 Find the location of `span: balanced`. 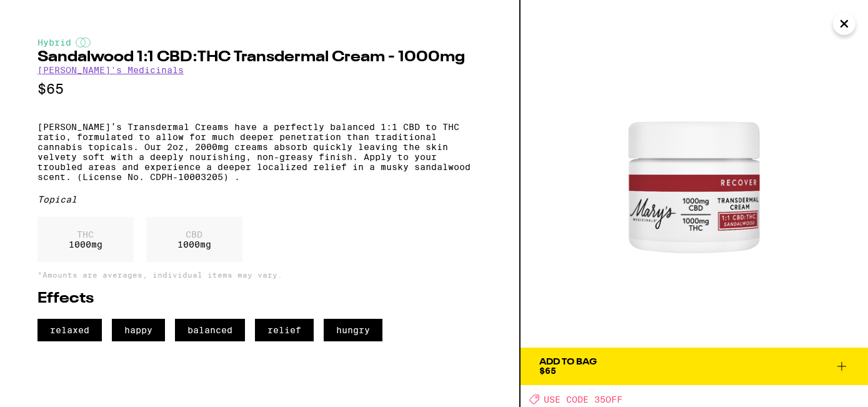

span: balanced is located at coordinates (210, 330).